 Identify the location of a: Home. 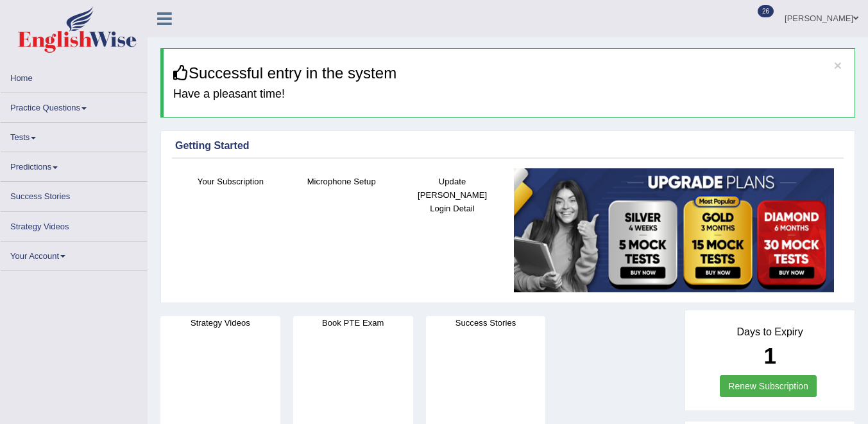
(74, 76).